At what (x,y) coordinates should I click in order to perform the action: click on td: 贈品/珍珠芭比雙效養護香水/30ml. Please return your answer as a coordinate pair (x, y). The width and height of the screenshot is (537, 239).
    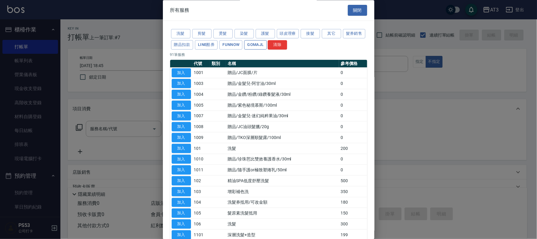
    Looking at the image, I should click on (283, 160).